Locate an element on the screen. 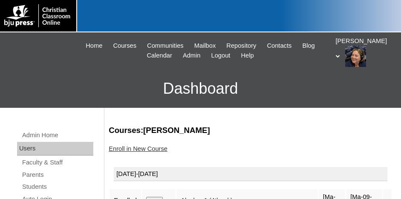 Image resolution: width=401 pixels, height=199 pixels. div: Users is located at coordinates (55, 149).